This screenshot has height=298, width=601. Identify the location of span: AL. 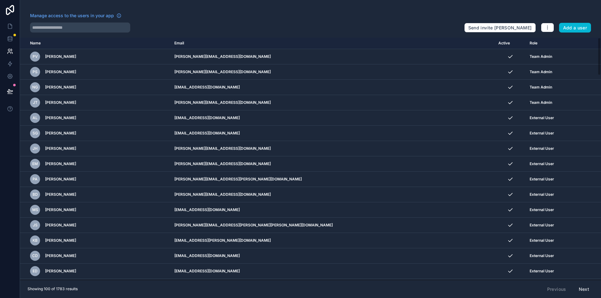
(35, 118).